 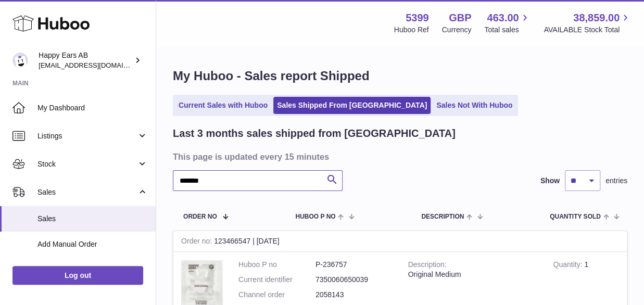 I want to click on span: 463.00, so click(x=503, y=18).